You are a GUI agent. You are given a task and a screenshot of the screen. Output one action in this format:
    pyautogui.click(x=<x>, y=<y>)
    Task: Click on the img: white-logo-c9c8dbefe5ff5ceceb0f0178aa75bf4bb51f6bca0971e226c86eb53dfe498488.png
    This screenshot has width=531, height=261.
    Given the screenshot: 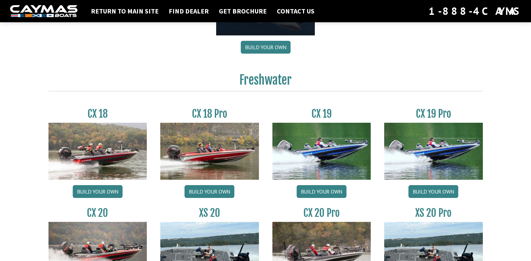 What is the action you would take?
    pyautogui.click(x=44, y=11)
    